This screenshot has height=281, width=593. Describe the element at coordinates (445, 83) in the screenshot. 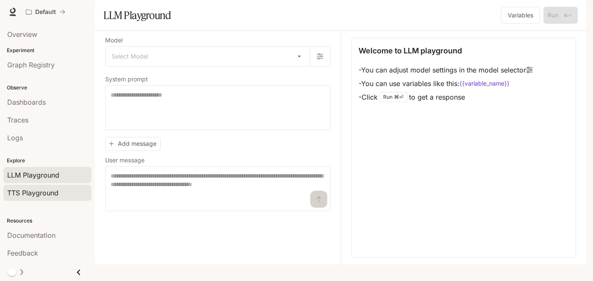

I see `li: - You can use variables like this:` at that location.